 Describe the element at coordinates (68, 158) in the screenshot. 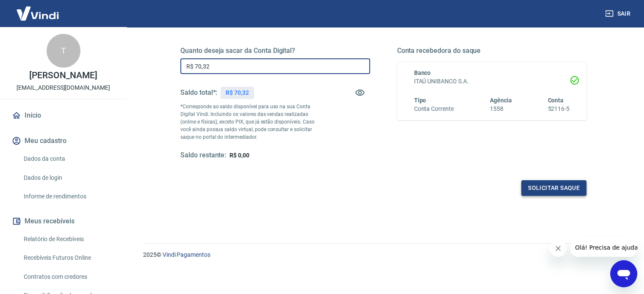

I see `a: Dados da conta` at that location.